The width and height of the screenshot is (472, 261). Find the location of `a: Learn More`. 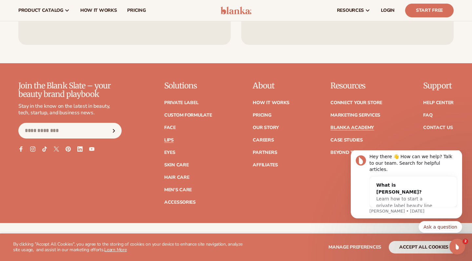

a: Learn More is located at coordinates (115, 250).